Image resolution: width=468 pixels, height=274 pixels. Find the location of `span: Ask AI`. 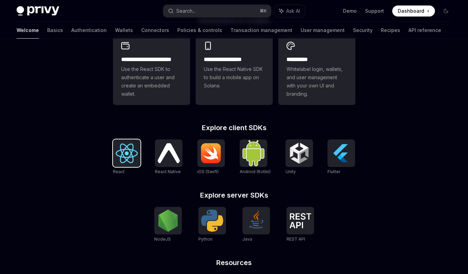

span: Ask AI is located at coordinates (293, 11).